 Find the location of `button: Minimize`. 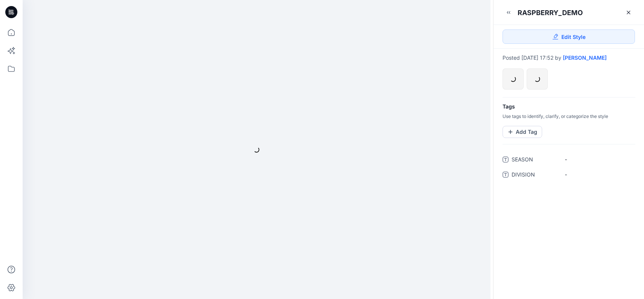

button: Minimize is located at coordinates (508, 13).